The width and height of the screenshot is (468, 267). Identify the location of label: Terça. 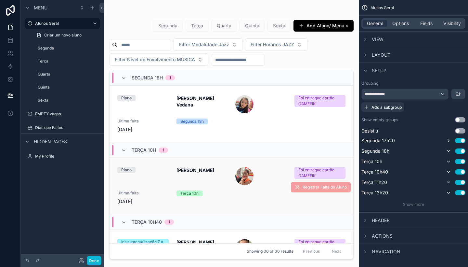
(68, 61).